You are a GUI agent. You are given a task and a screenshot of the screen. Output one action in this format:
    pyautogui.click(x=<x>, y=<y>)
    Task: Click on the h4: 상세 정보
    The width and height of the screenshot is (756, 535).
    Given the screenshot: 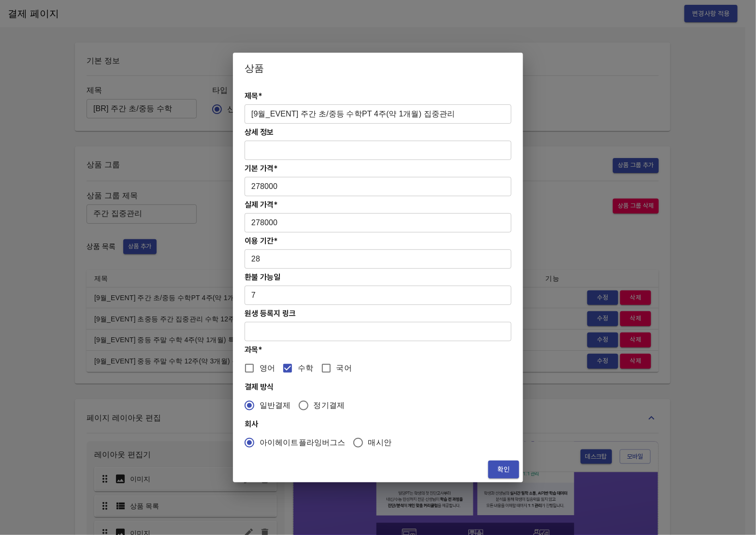 What is the action you would take?
    pyautogui.click(x=378, y=132)
    